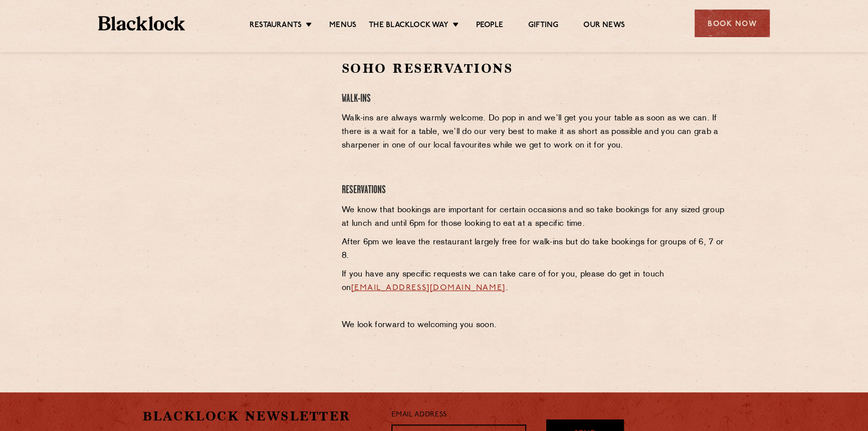 Image resolution: width=868 pixels, height=431 pixels. Describe the element at coordinates (141, 23) in the screenshot. I see `img: BL_Textured_Logo-footer-cropped.svg` at that location.